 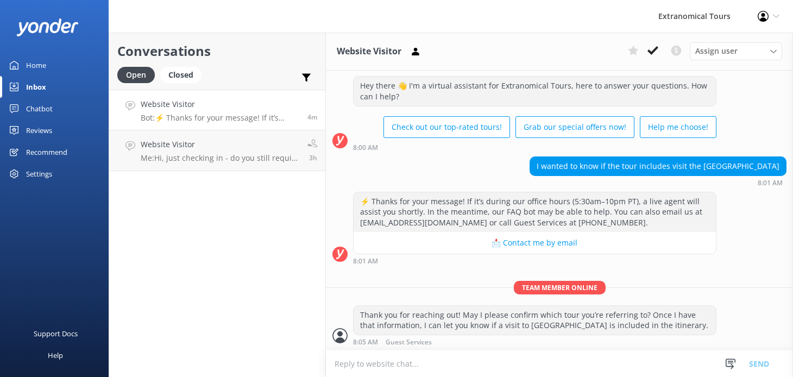 What do you see at coordinates (409, 342) in the screenshot?
I see `span: Guest Services` at bounding box center [409, 342].